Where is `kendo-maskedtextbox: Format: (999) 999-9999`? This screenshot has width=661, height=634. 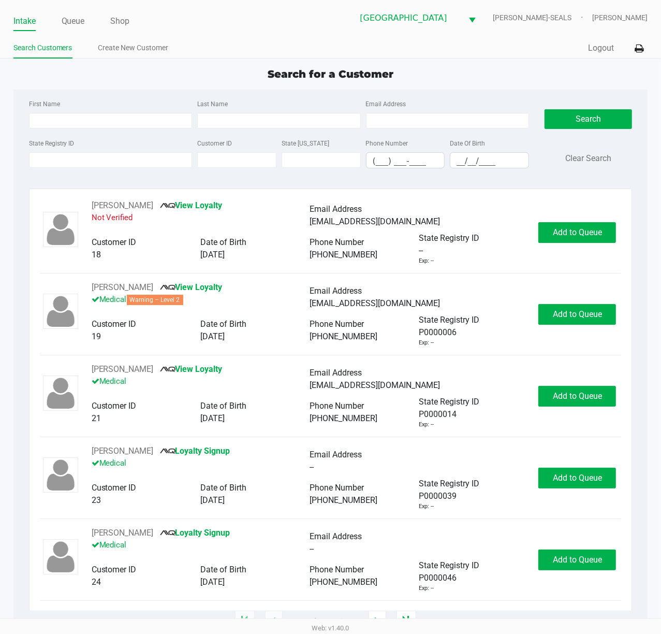
kendo-maskedtextbox: Format: (999) 999-9999 is located at coordinates (405, 160).